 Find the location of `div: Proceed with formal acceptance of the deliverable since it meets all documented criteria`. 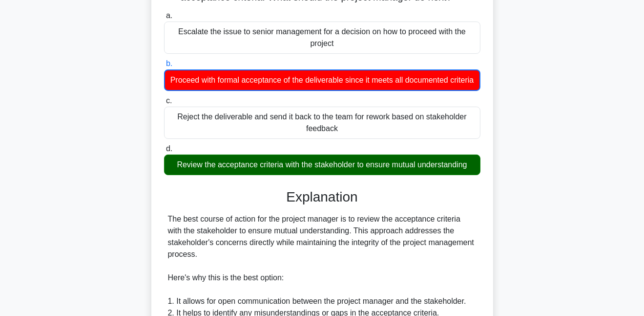

div: Proceed with formal acceptance of the deliverable since it meets all documented criteria is located at coordinates (322, 80).